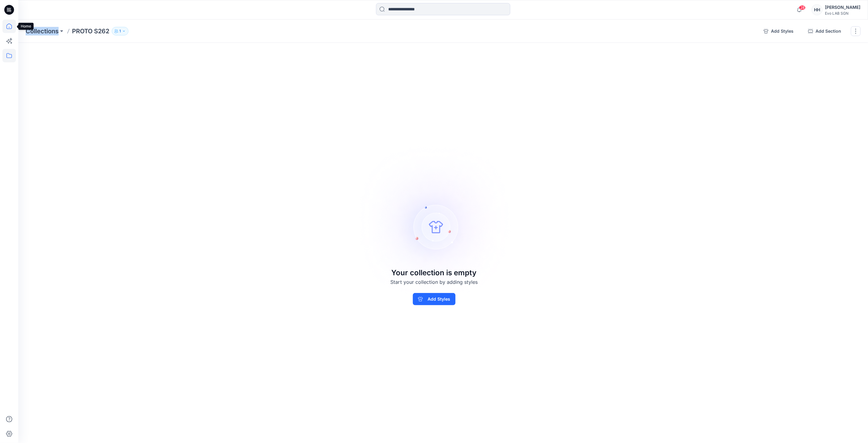 The width and height of the screenshot is (868, 443). I want to click on p: Your collection is empty, so click(434, 273).